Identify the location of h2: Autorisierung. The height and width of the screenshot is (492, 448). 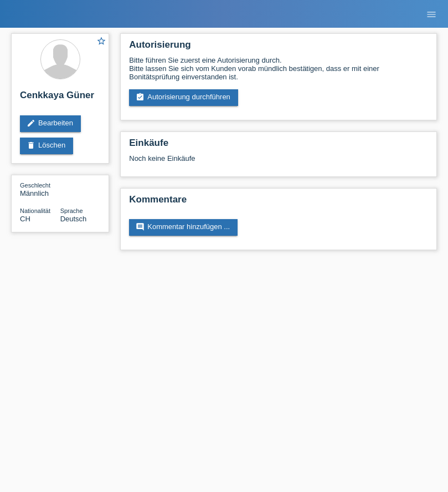
(279, 47).